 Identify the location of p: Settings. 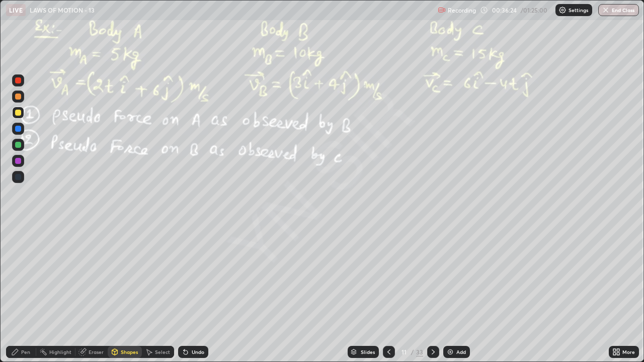
(578, 10).